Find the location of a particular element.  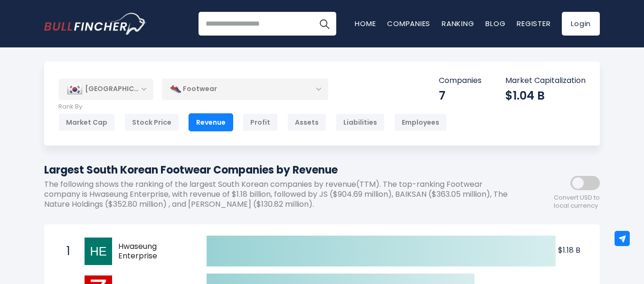

a: Register is located at coordinates (533, 24).